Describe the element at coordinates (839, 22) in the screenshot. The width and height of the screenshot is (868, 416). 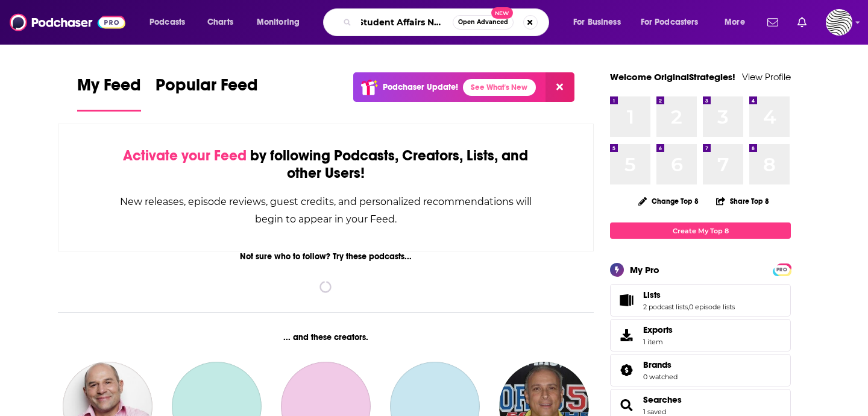
I see `img: User Profile` at that location.